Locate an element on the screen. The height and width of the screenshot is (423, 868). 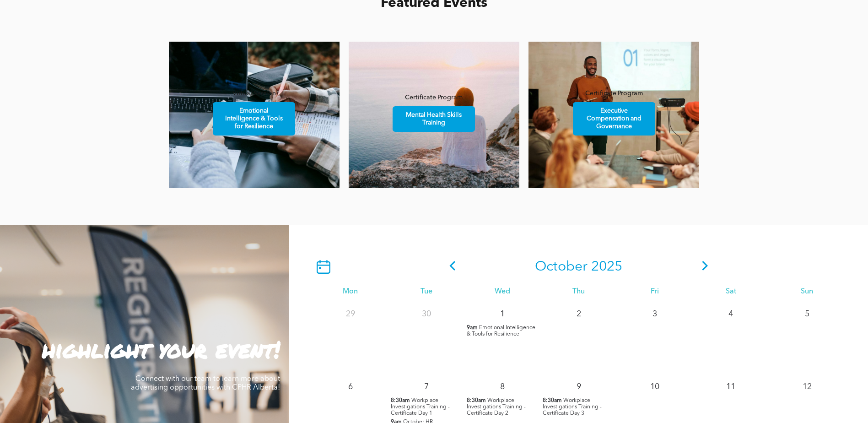
p: 9 is located at coordinates (579, 387).